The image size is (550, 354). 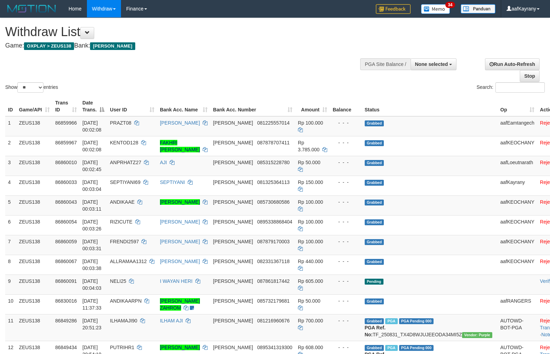 I want to click on span: 86860043, so click(x=66, y=202).